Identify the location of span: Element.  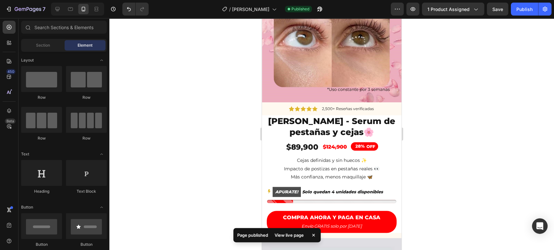
(85, 45).